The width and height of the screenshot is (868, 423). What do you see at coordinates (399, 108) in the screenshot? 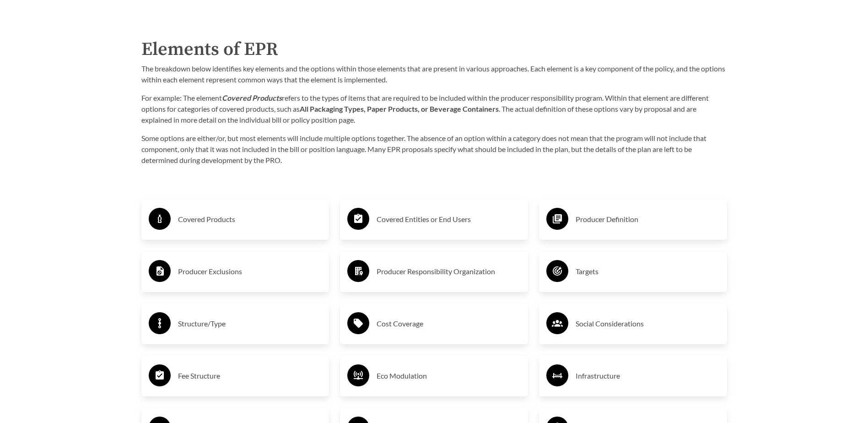
I see `strong: All Packaging Types, Paper Products, or Beverage Containers` at bounding box center [399, 108].